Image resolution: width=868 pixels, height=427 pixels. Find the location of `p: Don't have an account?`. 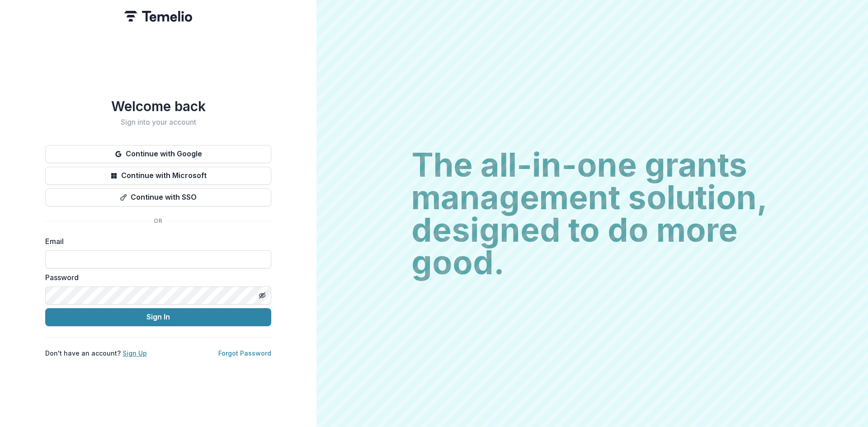

p: Don't have an account? is located at coordinates (96, 353).